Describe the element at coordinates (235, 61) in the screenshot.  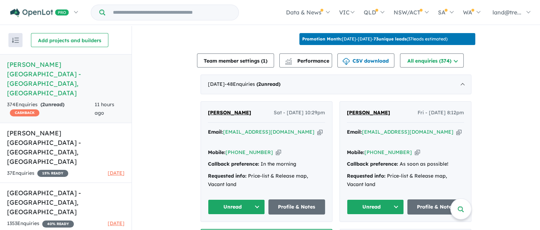
I see `button: Team member settings (1)` at that location.